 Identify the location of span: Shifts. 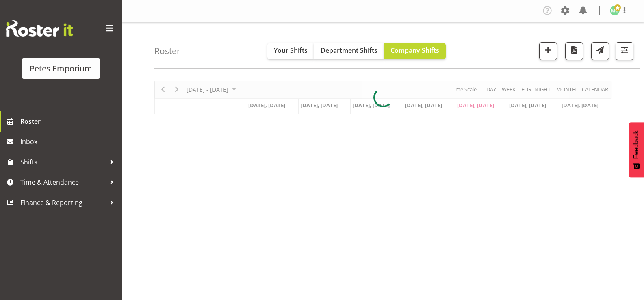
(63, 162).